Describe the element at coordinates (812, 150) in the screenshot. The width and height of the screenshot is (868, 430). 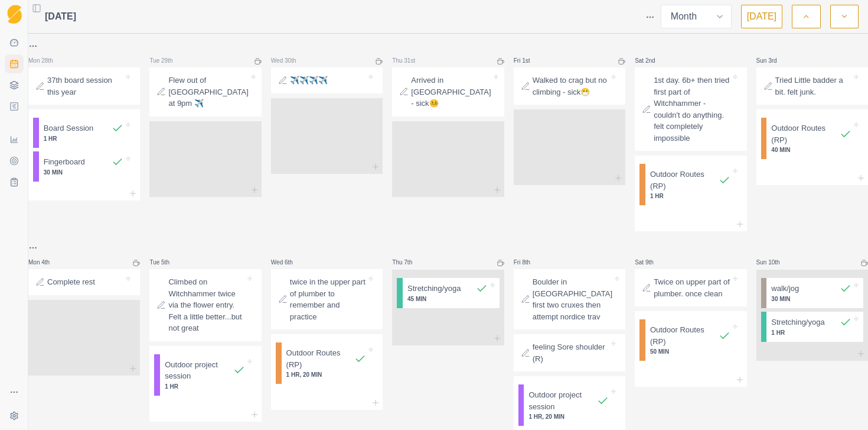
I see `p: 40 MIN` at that location.